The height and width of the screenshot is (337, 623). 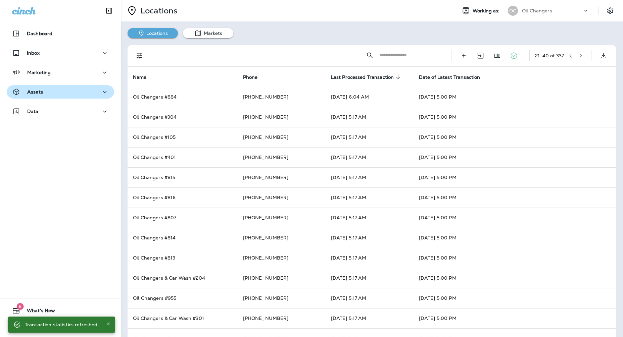 What do you see at coordinates (370, 55) in the screenshot?
I see `button: Collapse Search` at bounding box center [370, 55].